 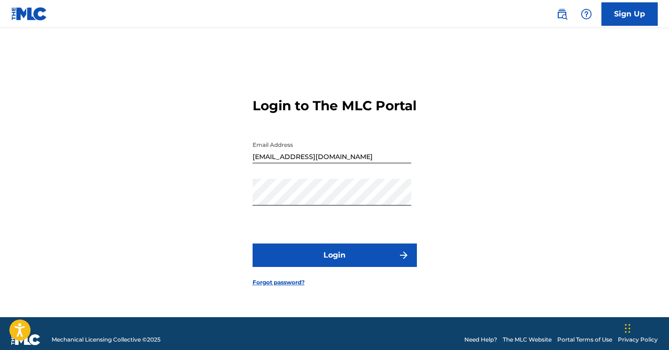 I want to click on div: Help, so click(x=586, y=14).